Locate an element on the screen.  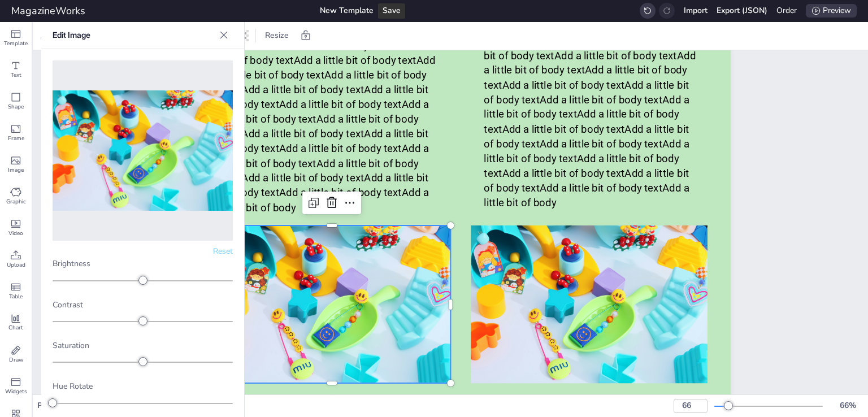
span: Video is located at coordinates (16, 234).